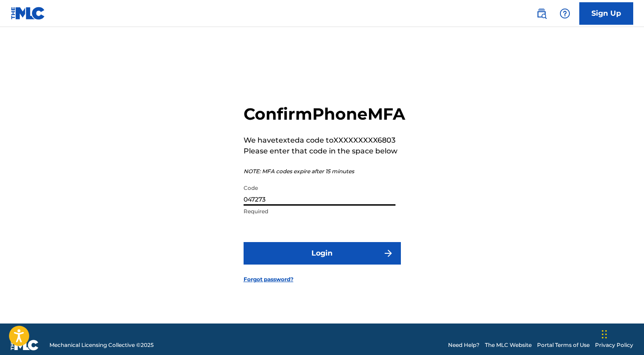 The image size is (644, 355). I want to click on button: Login, so click(322, 253).